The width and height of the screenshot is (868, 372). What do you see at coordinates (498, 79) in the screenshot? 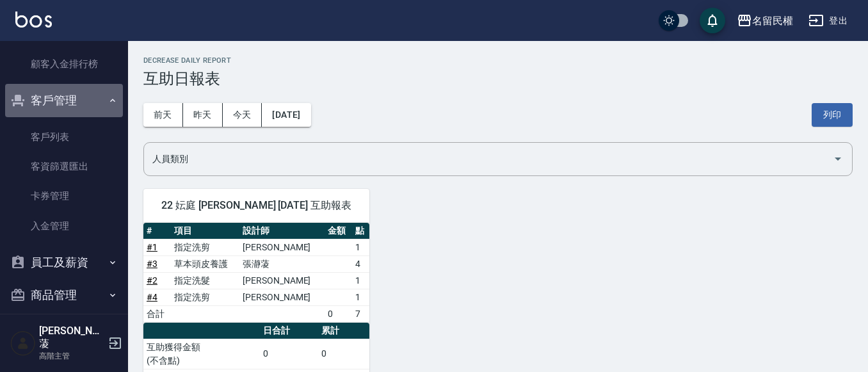
I see `h3: 互助日報表` at bounding box center [498, 79].